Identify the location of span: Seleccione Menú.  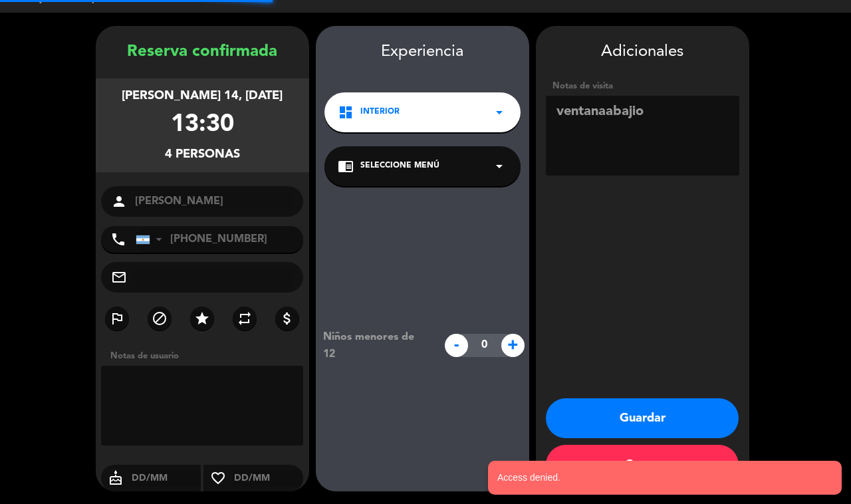
(400, 166).